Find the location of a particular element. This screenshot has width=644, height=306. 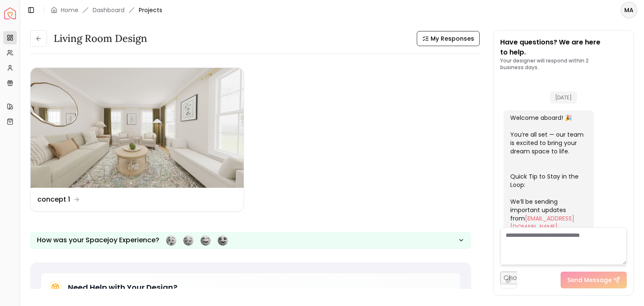

button: MA is located at coordinates (629, 10).